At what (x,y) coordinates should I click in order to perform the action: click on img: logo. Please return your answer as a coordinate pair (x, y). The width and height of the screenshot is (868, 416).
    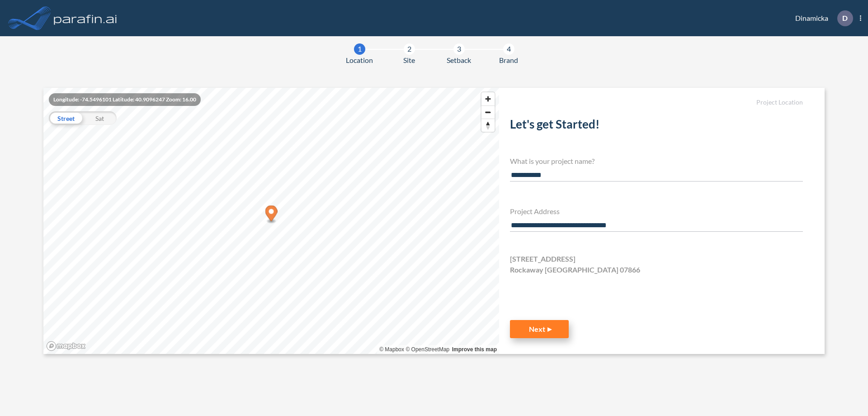
    Looking at the image, I should click on (86, 18).